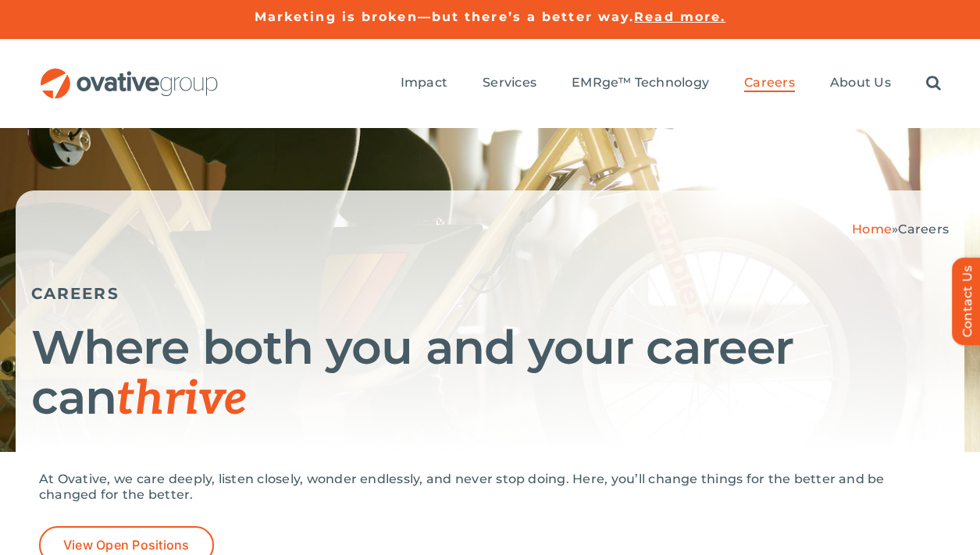 This screenshot has width=980, height=555. Describe the element at coordinates (489, 374) in the screenshot. I see `h1: Where both you and your career can` at that location.